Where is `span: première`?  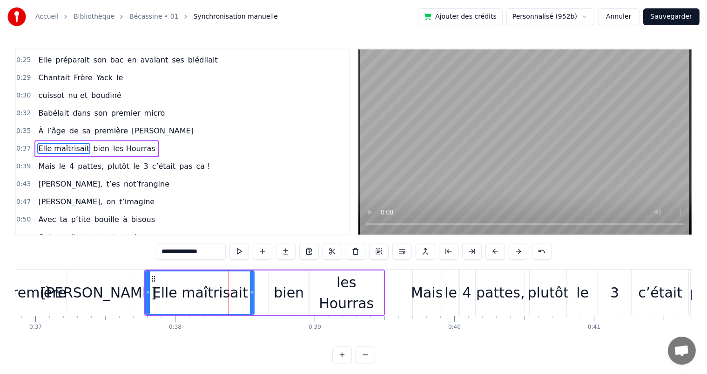 span: première is located at coordinates (111, 130).